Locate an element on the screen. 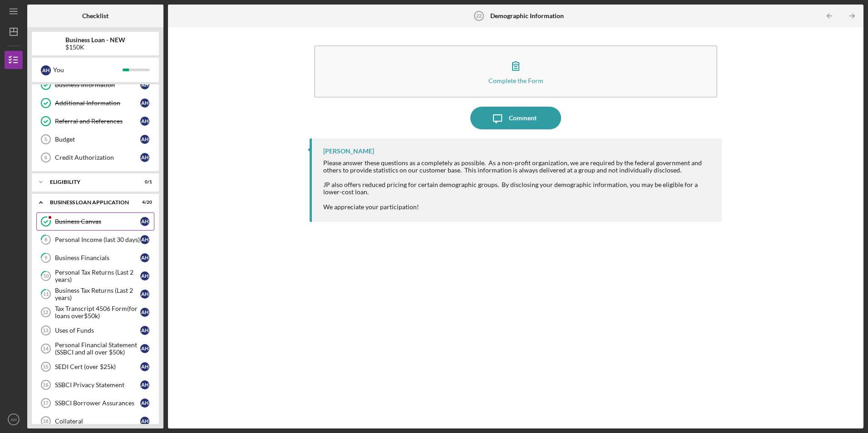  div: Personal Tax Returns (Last 2 years) is located at coordinates (98, 276).